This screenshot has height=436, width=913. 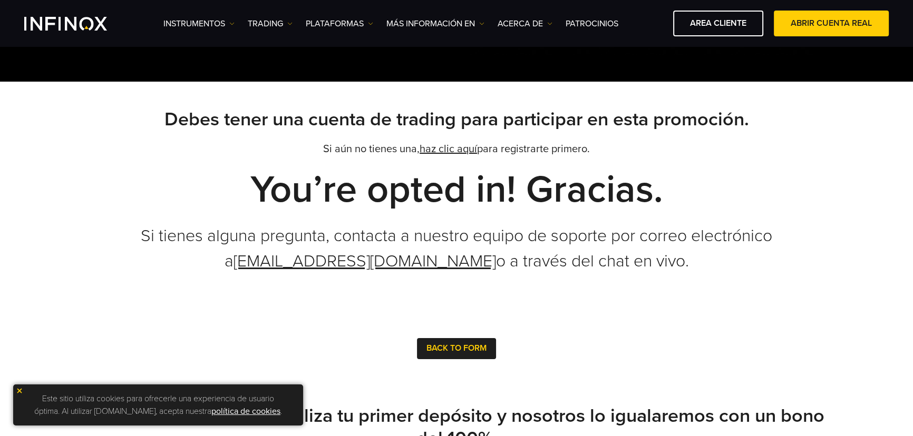 I want to click on p: Si tienes alguna pregunta, contacta a nuestro equipo de soporte por correo electrónico a o a trav..., so click(x=456, y=249).